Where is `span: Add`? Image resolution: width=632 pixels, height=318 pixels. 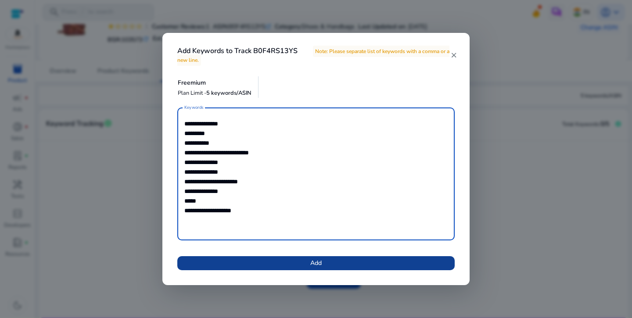 span: Add is located at coordinates (316, 263).